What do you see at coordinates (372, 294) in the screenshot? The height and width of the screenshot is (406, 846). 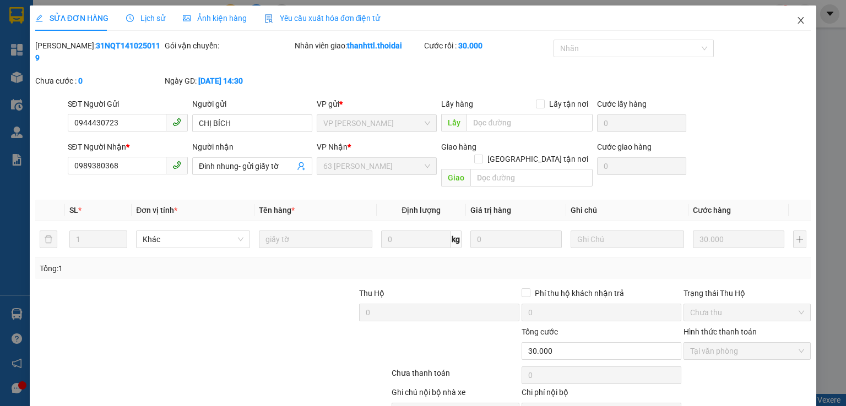 I see `span: Thu Hộ` at bounding box center [372, 294].